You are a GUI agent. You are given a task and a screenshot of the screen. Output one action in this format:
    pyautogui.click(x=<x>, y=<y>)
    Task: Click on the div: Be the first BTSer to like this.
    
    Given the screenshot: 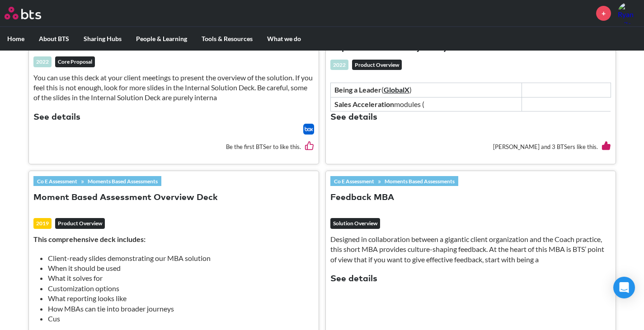 What is the action you would take?
    pyautogui.click(x=174, y=147)
    